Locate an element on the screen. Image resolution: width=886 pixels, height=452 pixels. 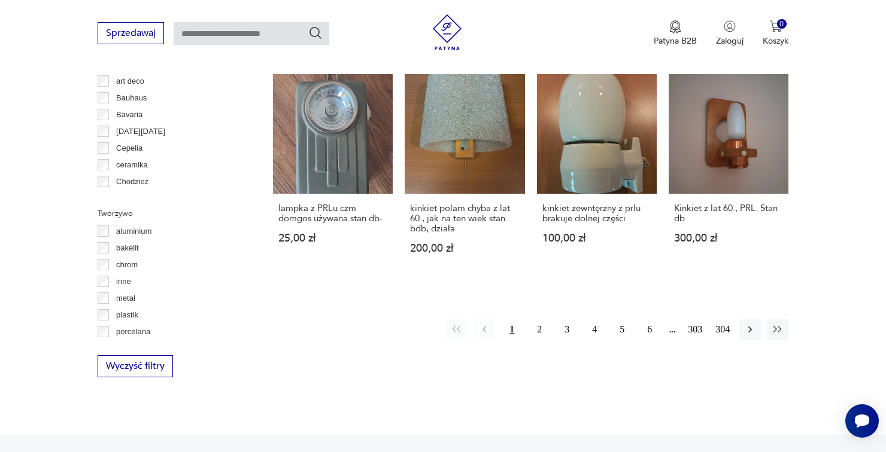
h3: kinkiet zewntęrzny z prlu brakuje dolnej części is located at coordinates (597, 214).